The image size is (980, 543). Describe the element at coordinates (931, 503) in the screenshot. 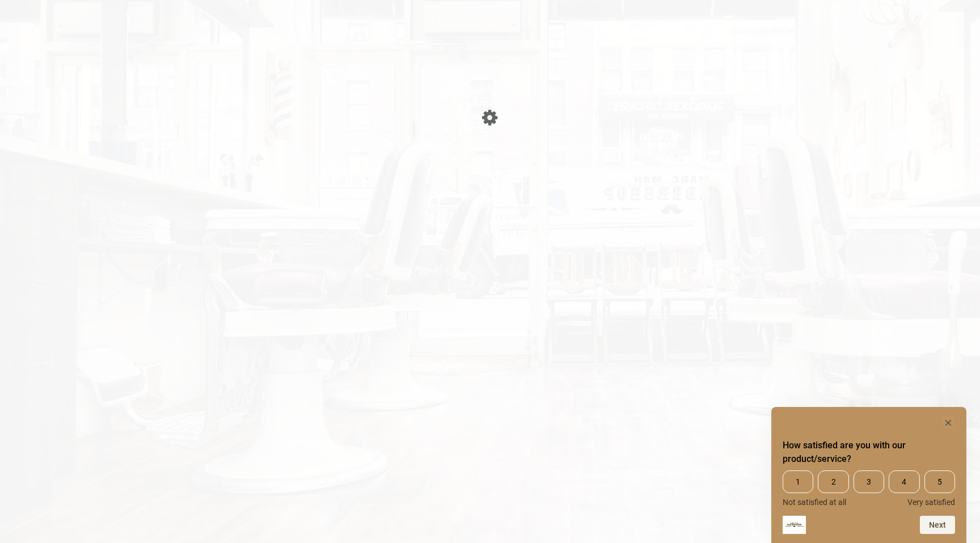

I see `span: Very satisfied` at that location.